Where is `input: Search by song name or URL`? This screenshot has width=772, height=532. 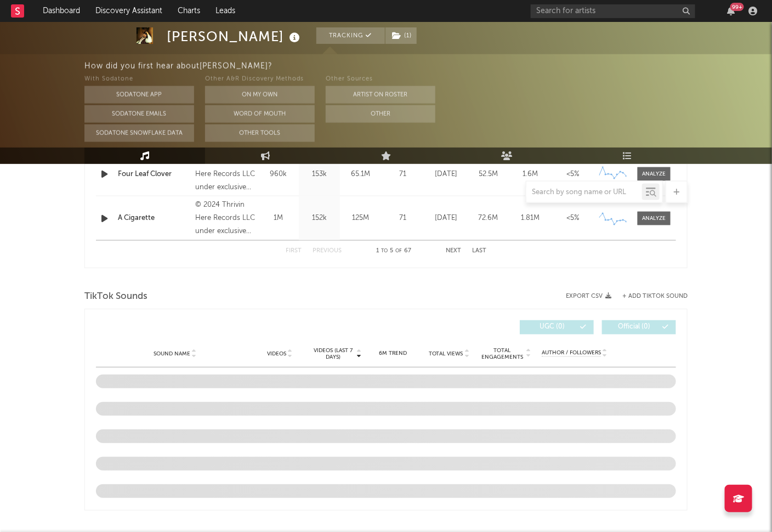
input: Search by song name or URL is located at coordinates (584, 193).